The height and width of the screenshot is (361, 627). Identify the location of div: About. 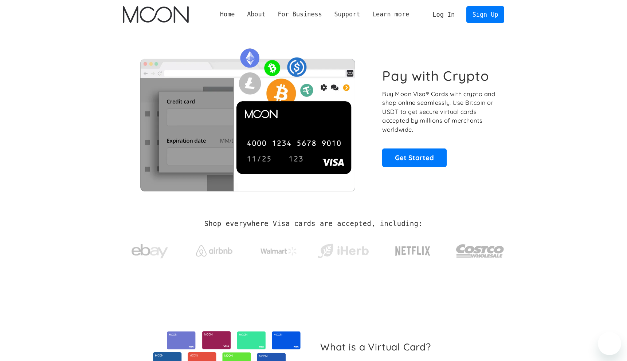
(256, 14).